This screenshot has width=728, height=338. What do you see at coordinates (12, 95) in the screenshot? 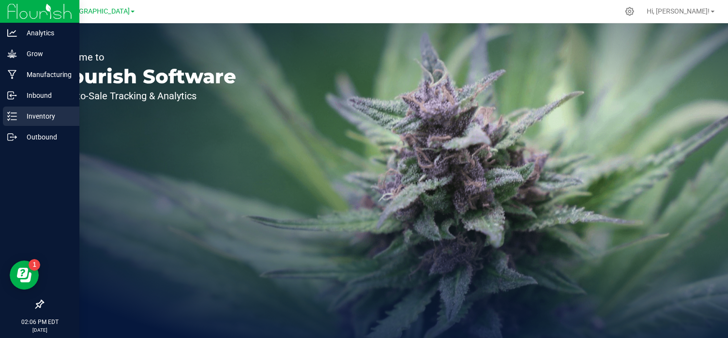
I see `inline-svg: Inbound` at bounding box center [12, 95].